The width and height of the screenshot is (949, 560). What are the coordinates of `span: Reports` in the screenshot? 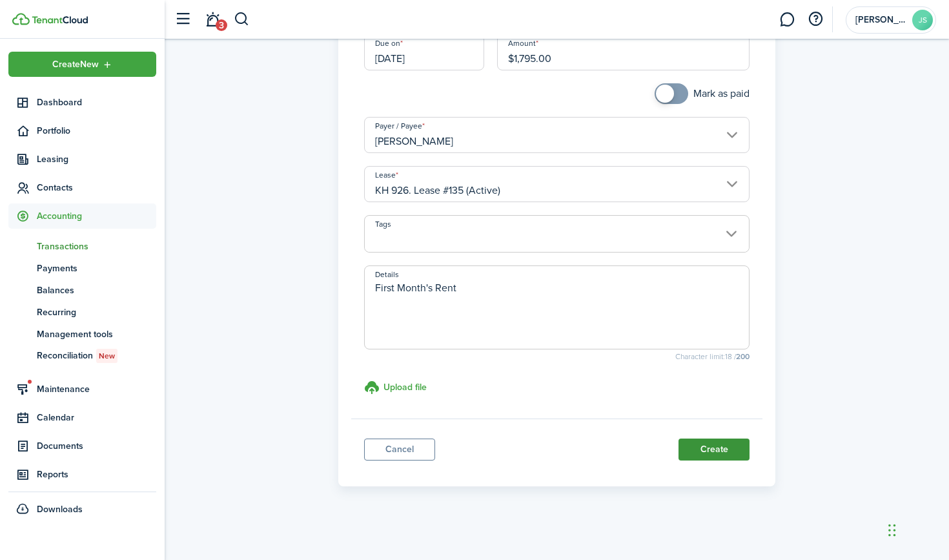 It's located at (96, 474).